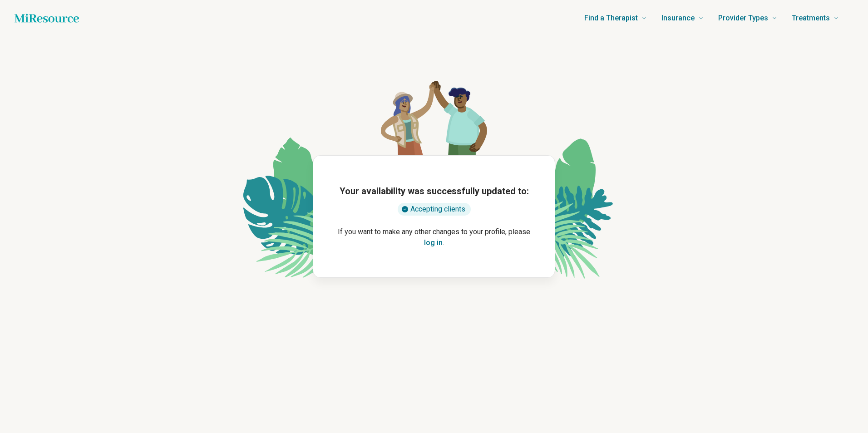  I want to click on span: Provider Types, so click(743, 18).